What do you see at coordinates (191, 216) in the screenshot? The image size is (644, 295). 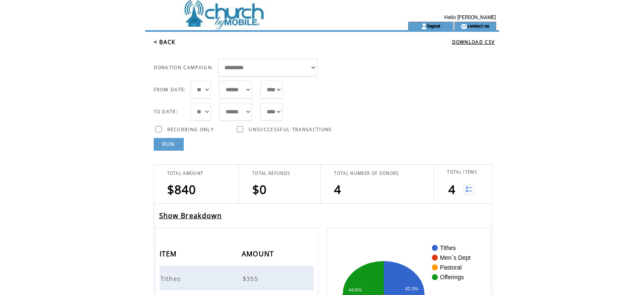 I see `a: Show Breakdown` at bounding box center [191, 216].